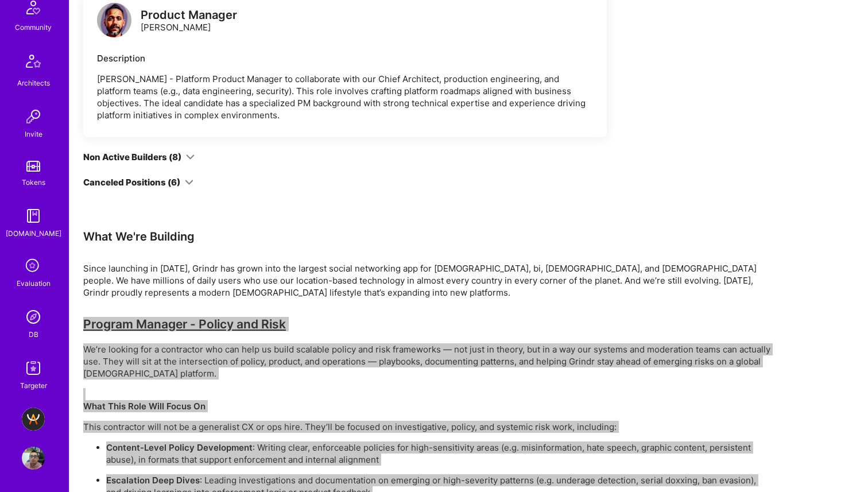  What do you see at coordinates (34, 266) in the screenshot?
I see `i: icon SelectionTeam` at bounding box center [34, 266].